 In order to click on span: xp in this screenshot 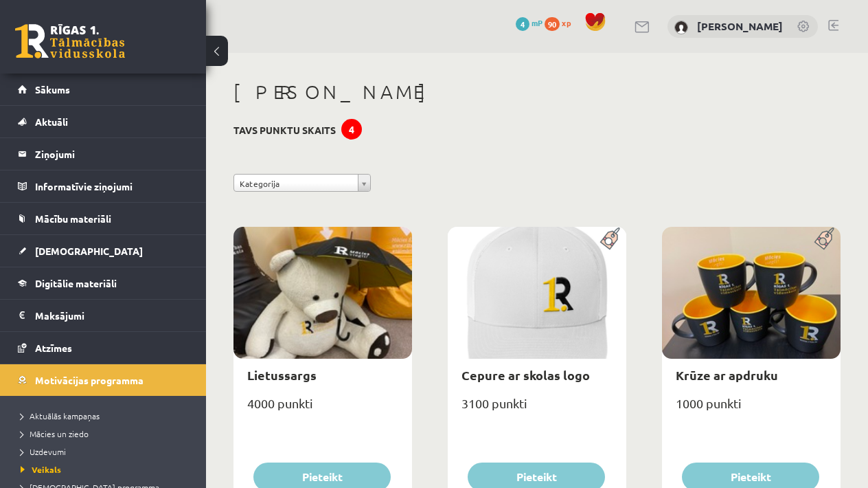, I will do `click(566, 22)`.